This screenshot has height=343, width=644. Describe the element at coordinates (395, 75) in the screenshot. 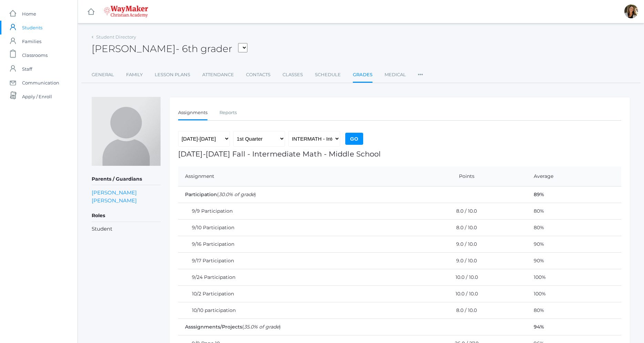

I see `a: Medical` at that location.